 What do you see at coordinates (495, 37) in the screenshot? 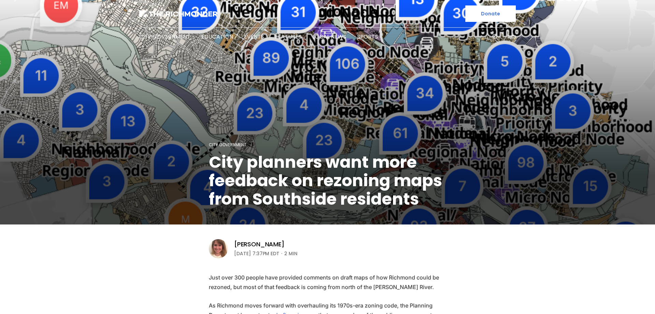
I see `button: Search this site` at bounding box center [495, 37].